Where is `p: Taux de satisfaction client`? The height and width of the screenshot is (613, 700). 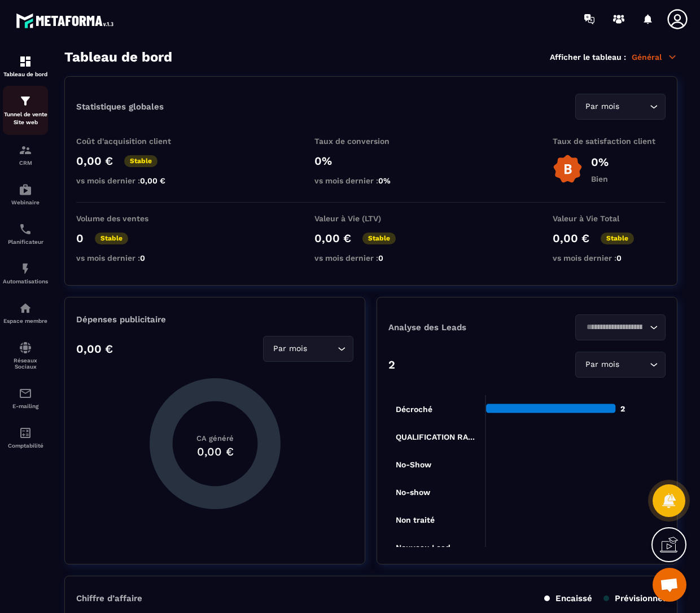 p: Taux de satisfaction client is located at coordinates (609, 141).